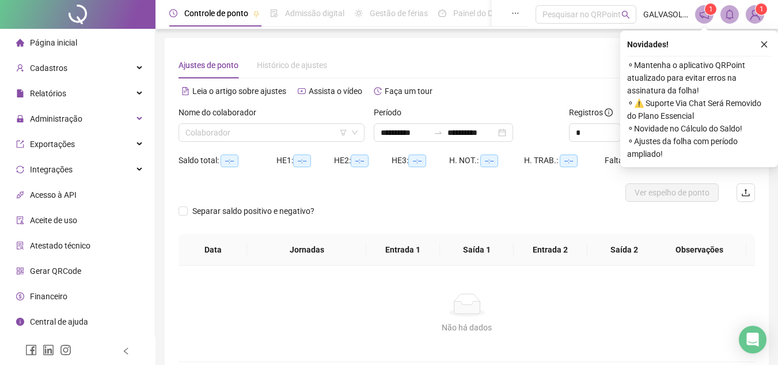 The image size is (778, 365). What do you see at coordinates (306, 249) in the screenshot?
I see `th: Jornadas` at bounding box center [306, 249].